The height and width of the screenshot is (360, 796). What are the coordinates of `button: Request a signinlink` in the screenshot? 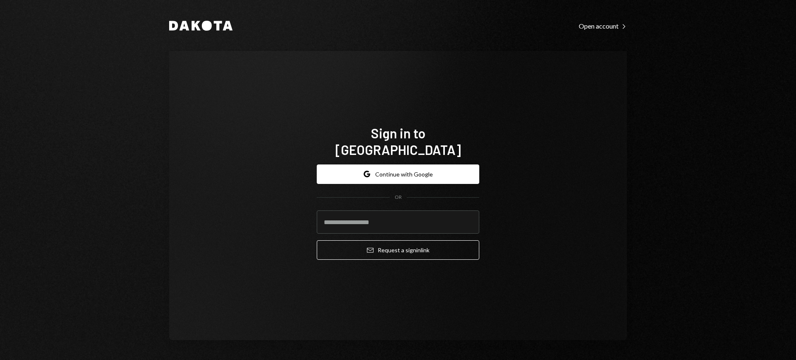 It's located at (398, 250).